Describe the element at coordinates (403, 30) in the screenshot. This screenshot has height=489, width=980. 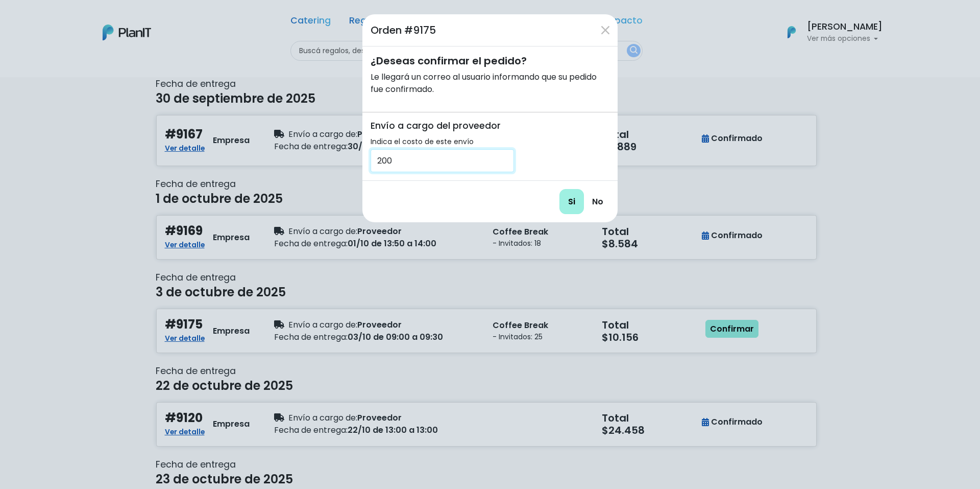
I see `h5: Orden #9175` at that location.